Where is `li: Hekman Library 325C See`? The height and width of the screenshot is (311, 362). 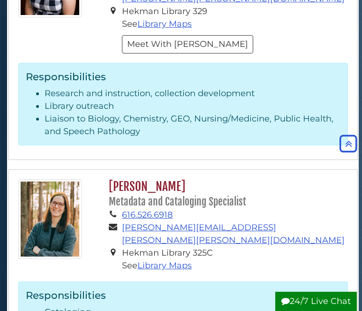
li: Hekman Library 325C See is located at coordinates (235, 259).